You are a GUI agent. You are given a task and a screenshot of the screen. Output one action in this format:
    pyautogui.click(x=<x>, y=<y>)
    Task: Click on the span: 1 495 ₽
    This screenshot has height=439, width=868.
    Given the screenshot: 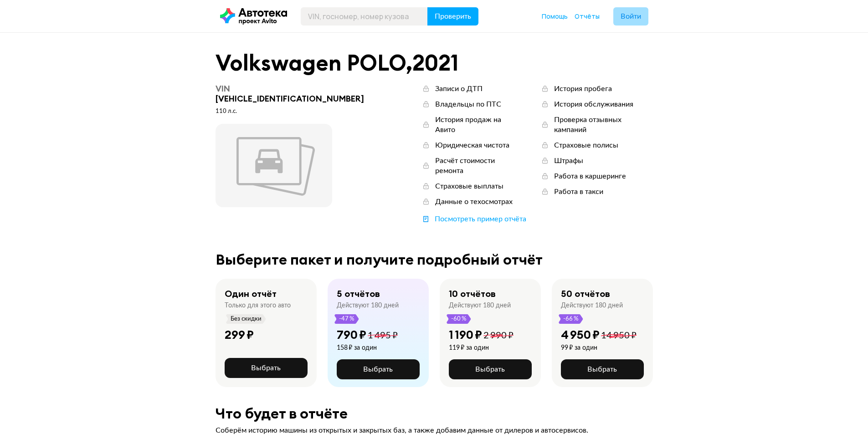 What is the action you would take?
    pyautogui.click(x=383, y=336)
    